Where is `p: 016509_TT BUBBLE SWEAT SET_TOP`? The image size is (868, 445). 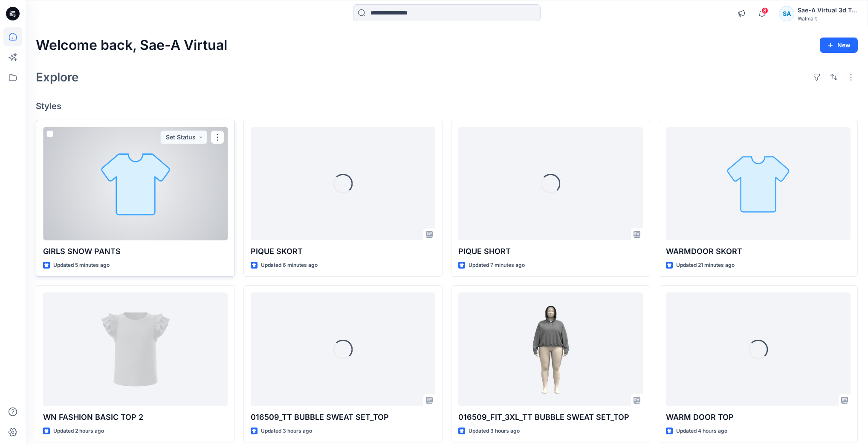 p: 016509_TT BUBBLE SWEAT SET_TOP is located at coordinates (343, 417).